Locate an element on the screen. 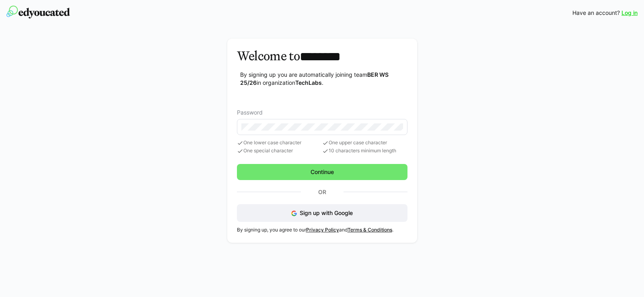 The height and width of the screenshot is (297, 644). span: Sign up with Google is located at coordinates (326, 213).